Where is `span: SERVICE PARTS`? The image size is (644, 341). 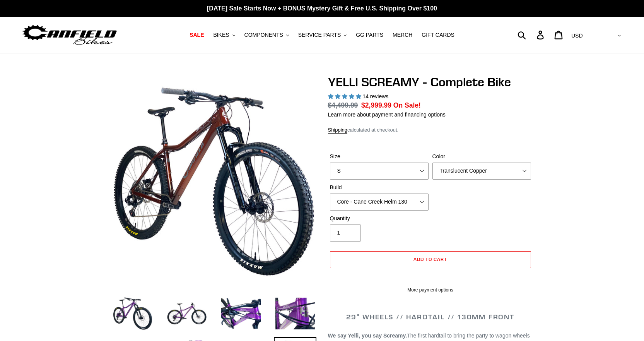 span: SERVICE PARTS is located at coordinates (320, 35).